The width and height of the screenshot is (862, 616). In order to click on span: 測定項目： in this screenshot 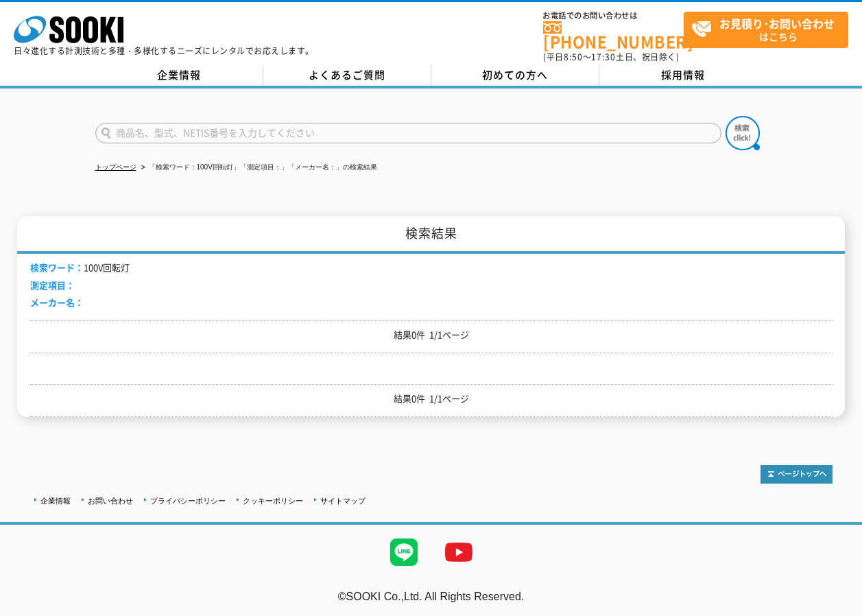, I will do `click(52, 285)`.